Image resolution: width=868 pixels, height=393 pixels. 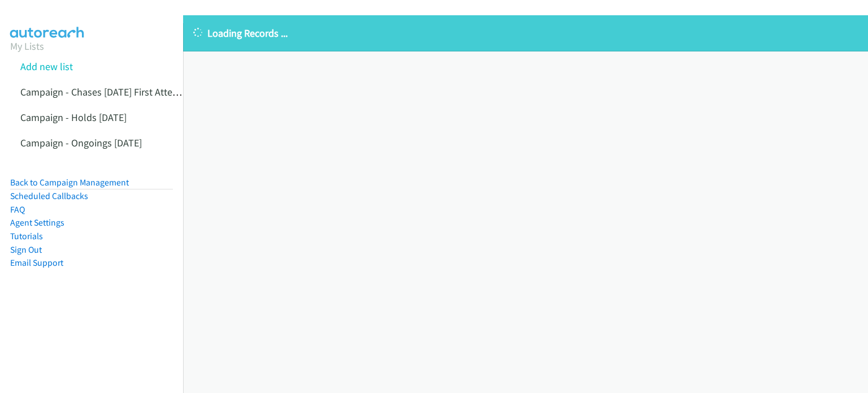 I want to click on a: Agent Settings, so click(x=37, y=222).